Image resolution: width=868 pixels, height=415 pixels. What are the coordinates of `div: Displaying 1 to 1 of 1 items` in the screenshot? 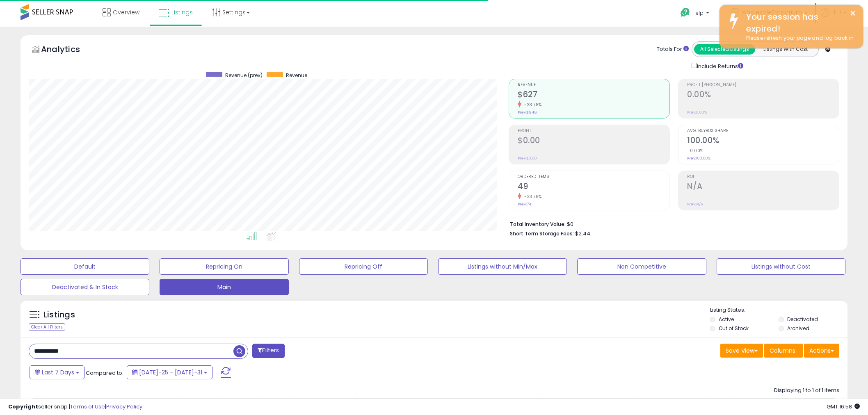 It's located at (807, 391).